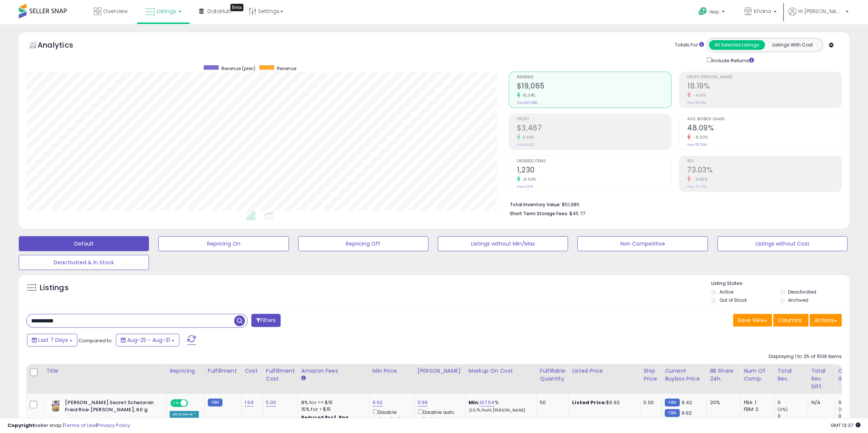 This screenshot has width=868, height=433. I want to click on div: $9.92, so click(603, 403).